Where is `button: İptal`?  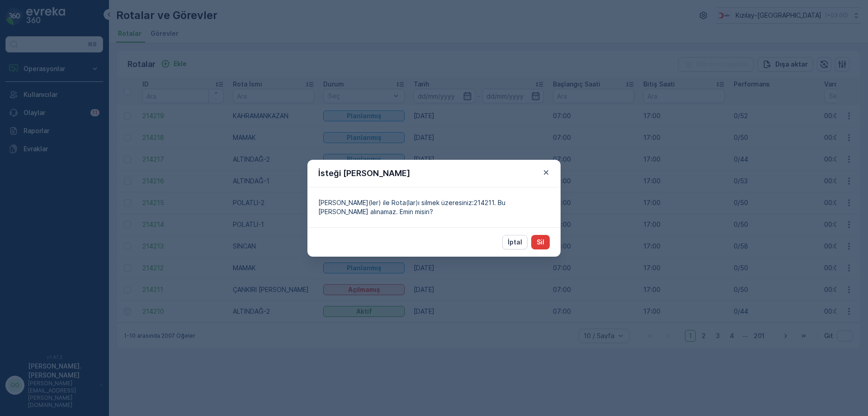
button: İptal is located at coordinates (515, 242).